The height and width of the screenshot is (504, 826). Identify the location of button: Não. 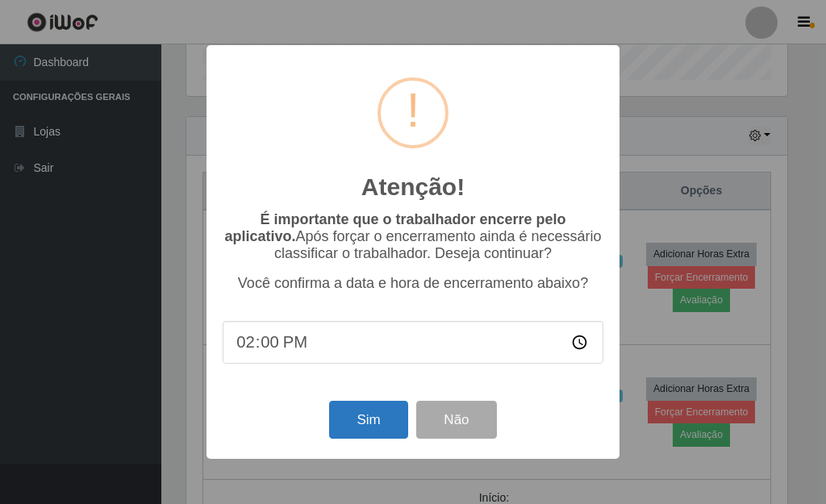
(455, 419).